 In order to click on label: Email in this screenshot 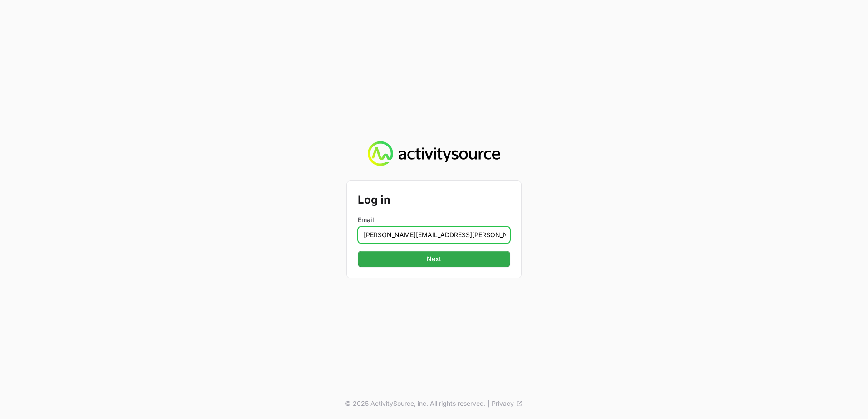, I will do `click(434, 220)`.